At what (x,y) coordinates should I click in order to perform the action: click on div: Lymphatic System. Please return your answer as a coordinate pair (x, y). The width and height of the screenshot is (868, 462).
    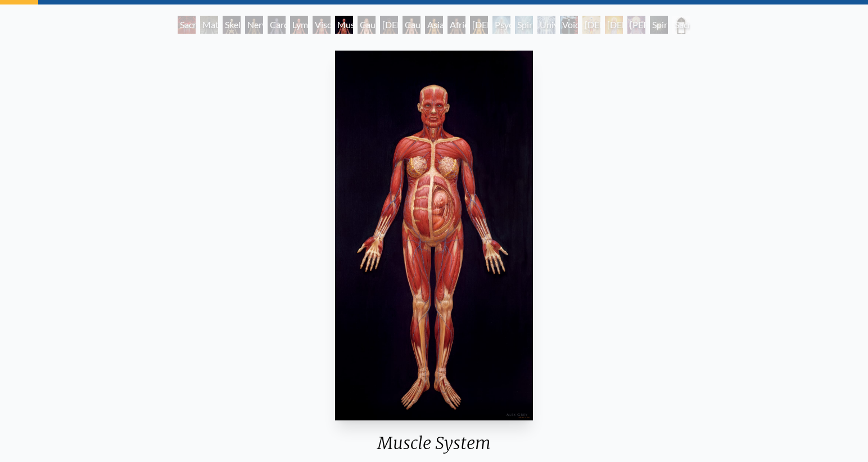
    Looking at the image, I should click on (299, 25).